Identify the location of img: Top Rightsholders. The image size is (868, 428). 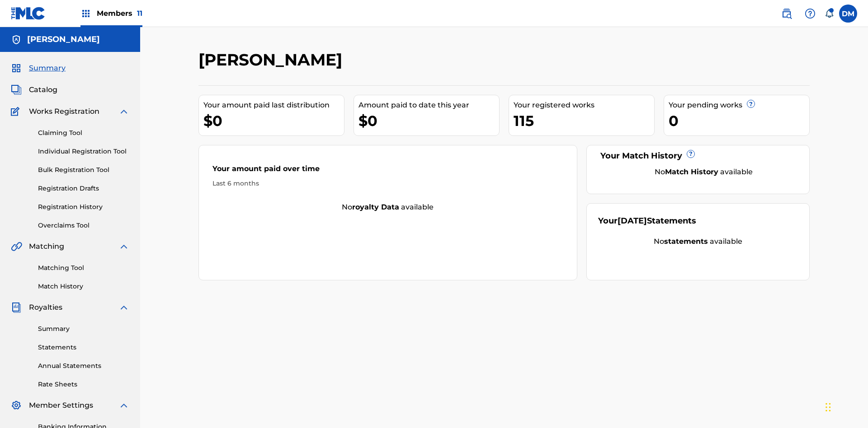
(86, 14).